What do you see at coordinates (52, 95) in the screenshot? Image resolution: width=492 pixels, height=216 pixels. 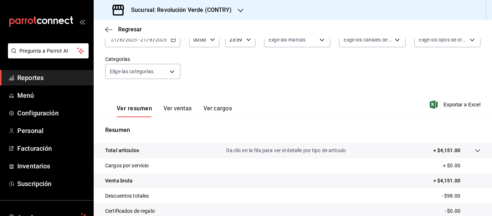 I see `span: Menú` at bounding box center [52, 95].